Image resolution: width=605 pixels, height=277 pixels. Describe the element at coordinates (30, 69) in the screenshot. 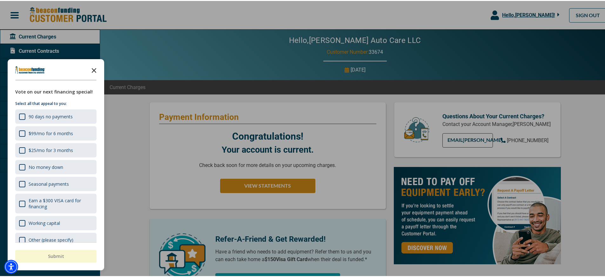

I see `img: Company logo` at that location.